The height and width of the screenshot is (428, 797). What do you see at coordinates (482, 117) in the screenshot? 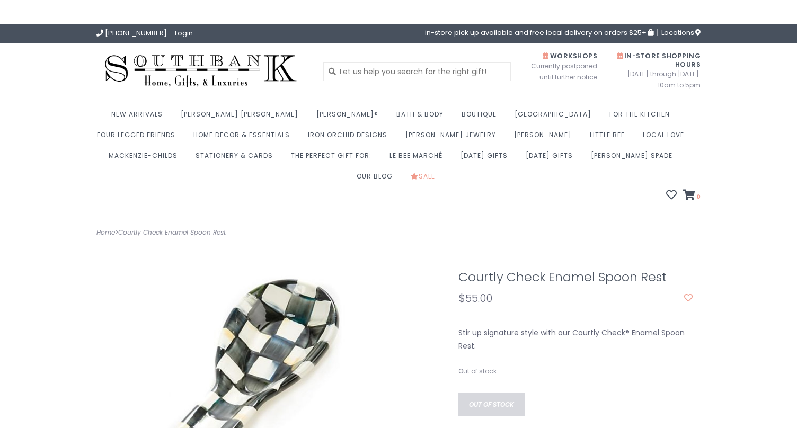
I see `a: Boutique` at bounding box center [482, 117].